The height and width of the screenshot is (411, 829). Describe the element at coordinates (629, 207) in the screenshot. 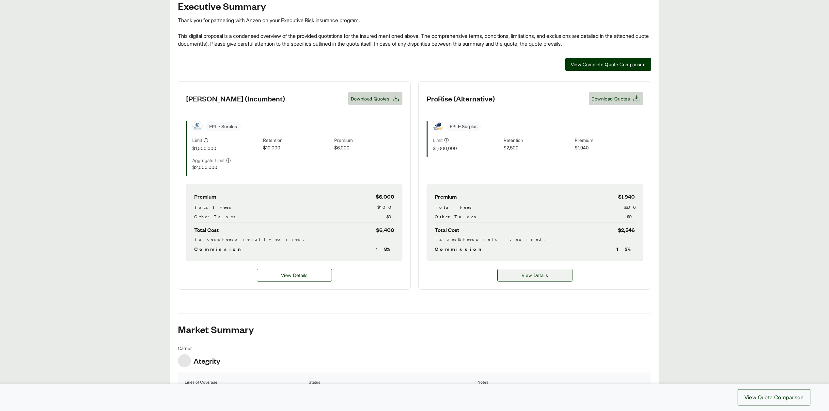

I see `span: $606` at that location.